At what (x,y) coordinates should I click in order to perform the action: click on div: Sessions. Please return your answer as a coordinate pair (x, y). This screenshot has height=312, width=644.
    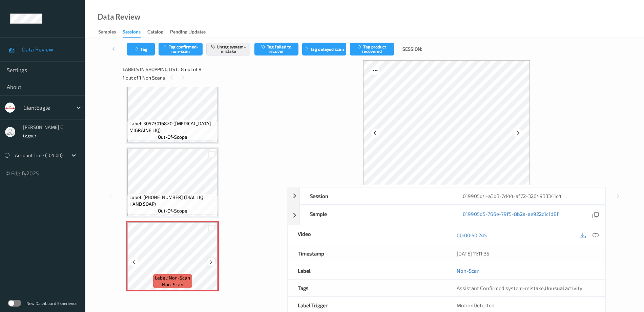
    Looking at the image, I should click on (132, 33).